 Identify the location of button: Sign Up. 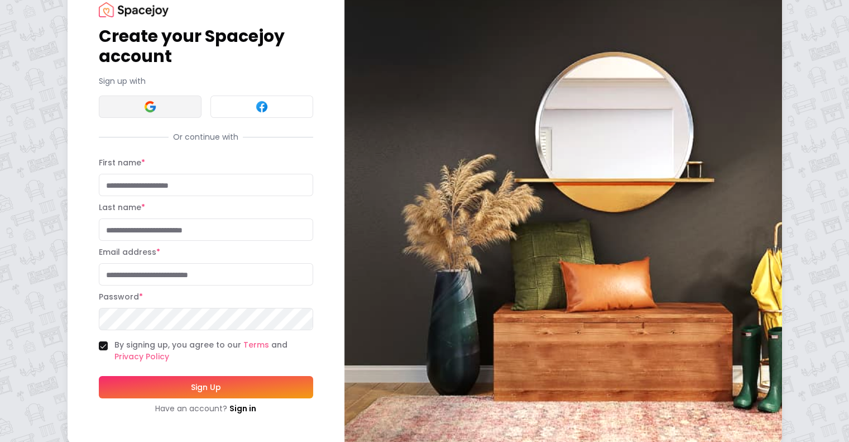
(206, 387).